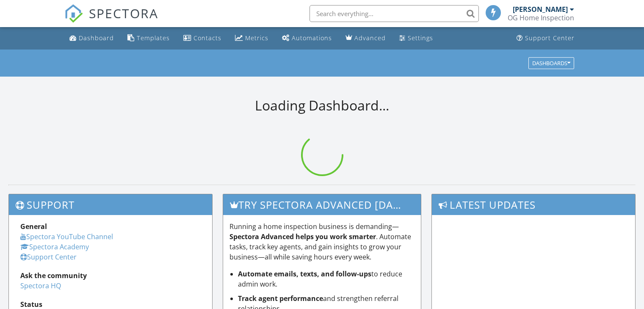  I want to click on a: Advanced, so click(366, 38).